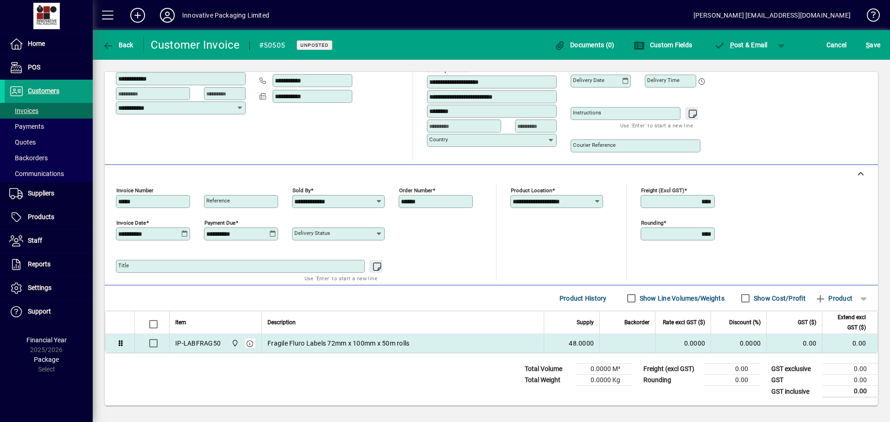 The width and height of the screenshot is (890, 422). Describe the element at coordinates (583, 299) in the screenshot. I see `button: Product History` at that location.